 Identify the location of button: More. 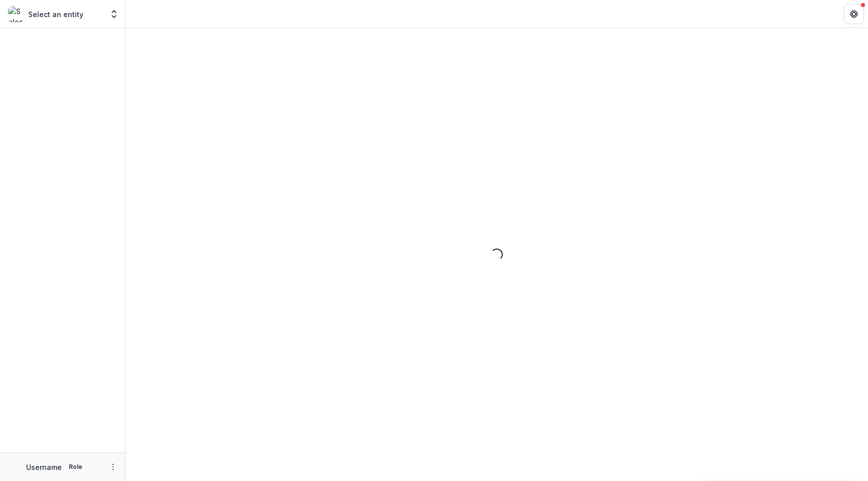
(113, 467).